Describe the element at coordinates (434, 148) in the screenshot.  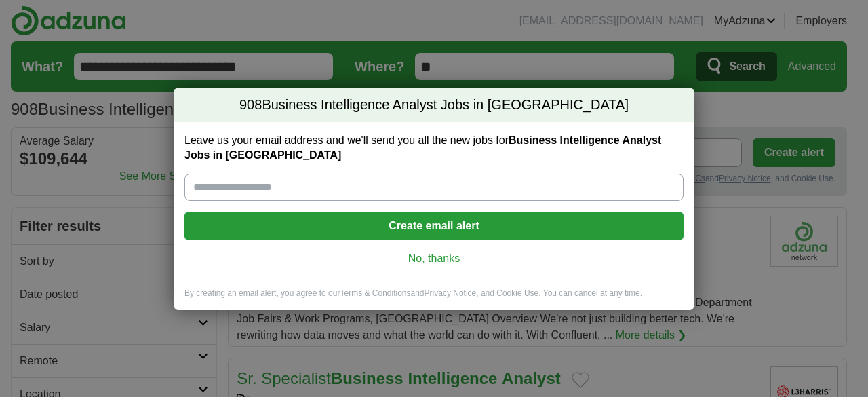
I see `label: Leave us your email address and we'll send you all the new jobs for` at that location.